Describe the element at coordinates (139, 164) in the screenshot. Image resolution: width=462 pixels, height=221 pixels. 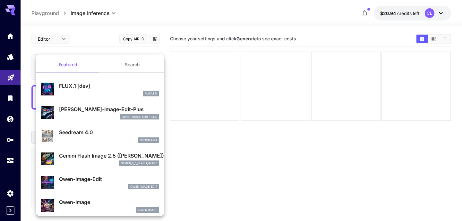
I see `p: gemini_2_5_flash_image` at that location.